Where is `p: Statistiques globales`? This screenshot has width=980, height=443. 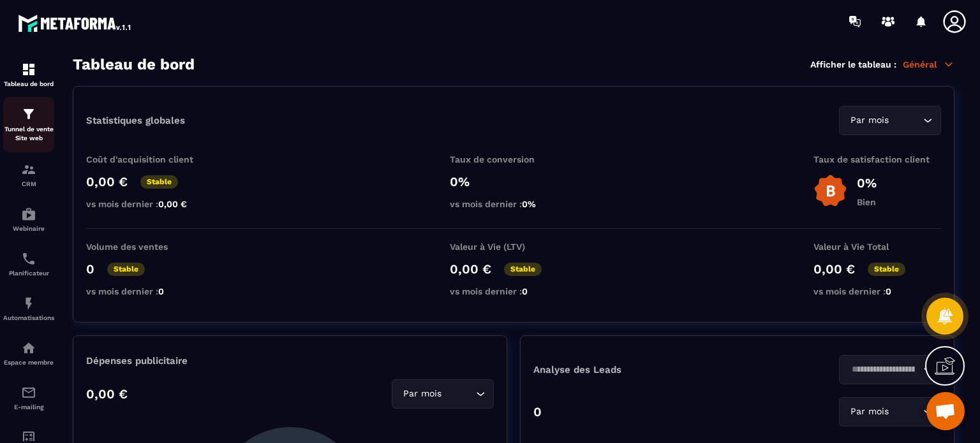 p: Statistiques globales is located at coordinates (135, 120).